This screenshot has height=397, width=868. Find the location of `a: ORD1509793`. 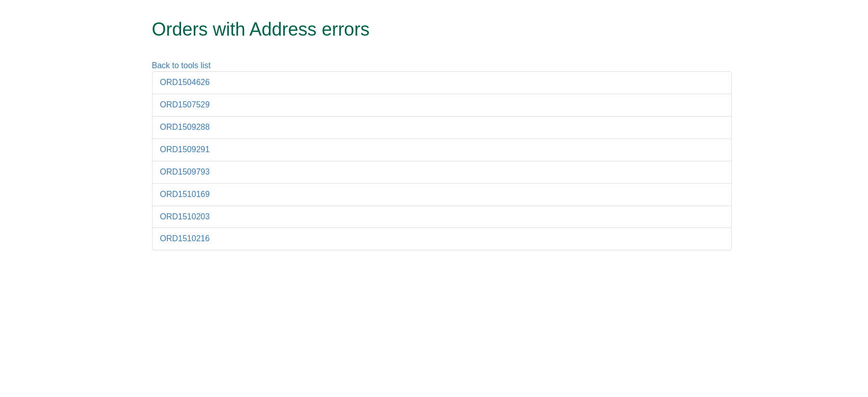

a: ORD1509793 is located at coordinates (185, 171).